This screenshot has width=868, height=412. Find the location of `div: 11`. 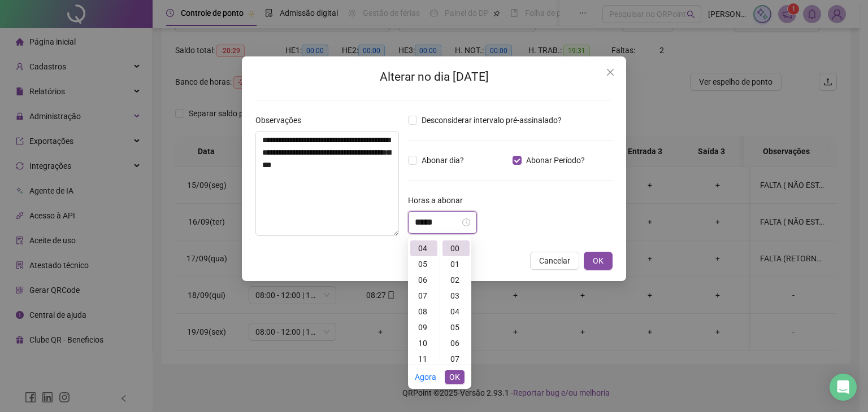

div: 11 is located at coordinates (423, 359).